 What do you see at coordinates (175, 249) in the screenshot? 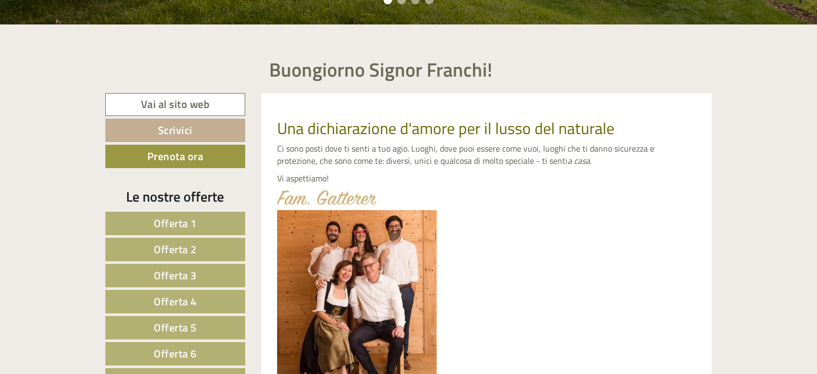
I see `span: Offerta 2` at bounding box center [175, 249].